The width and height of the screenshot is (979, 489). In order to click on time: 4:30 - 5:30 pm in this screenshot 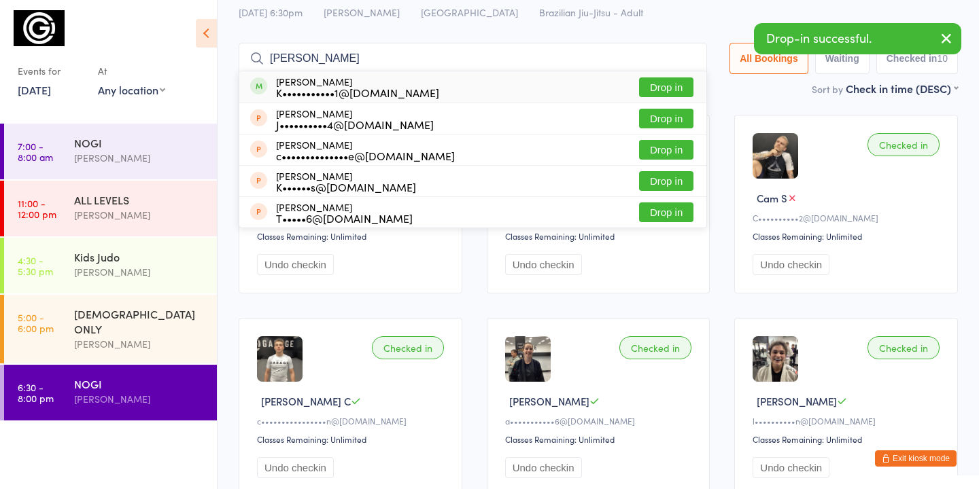, I will do `click(35, 266)`.